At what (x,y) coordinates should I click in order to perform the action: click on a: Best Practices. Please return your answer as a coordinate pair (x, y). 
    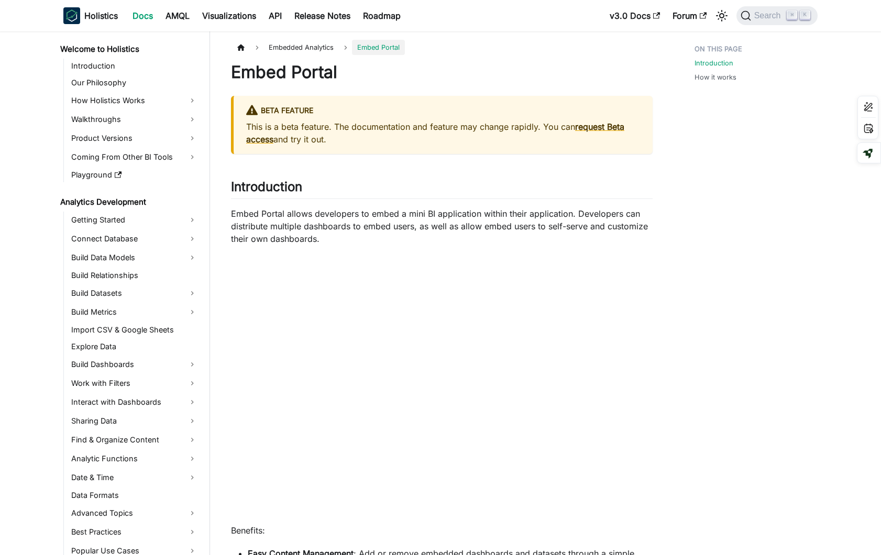
    Looking at the image, I should click on (134, 532).